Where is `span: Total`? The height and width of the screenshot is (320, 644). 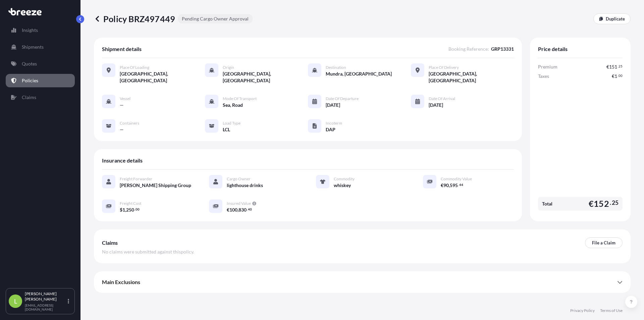 span: Total is located at coordinates (547, 204).